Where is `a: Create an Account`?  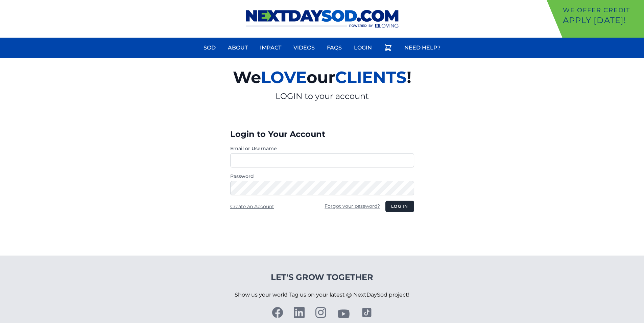 a: Create an Account is located at coordinates (252, 206).